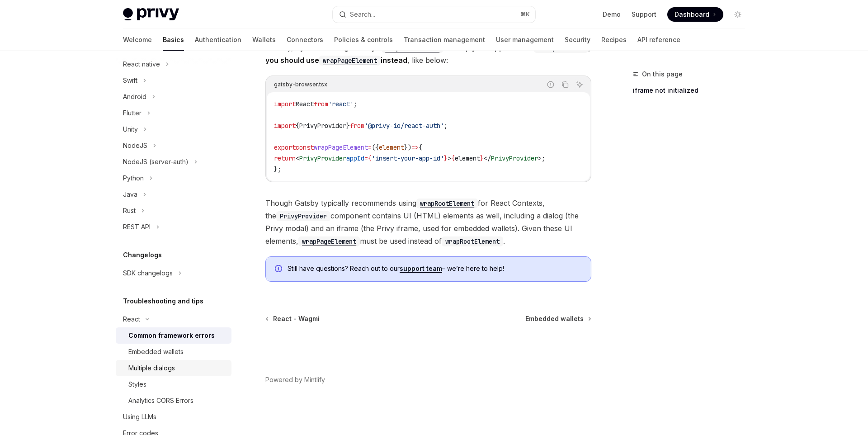 The height and width of the screenshot is (435, 868). Describe the element at coordinates (612, 14) in the screenshot. I see `a: Demo` at that location.